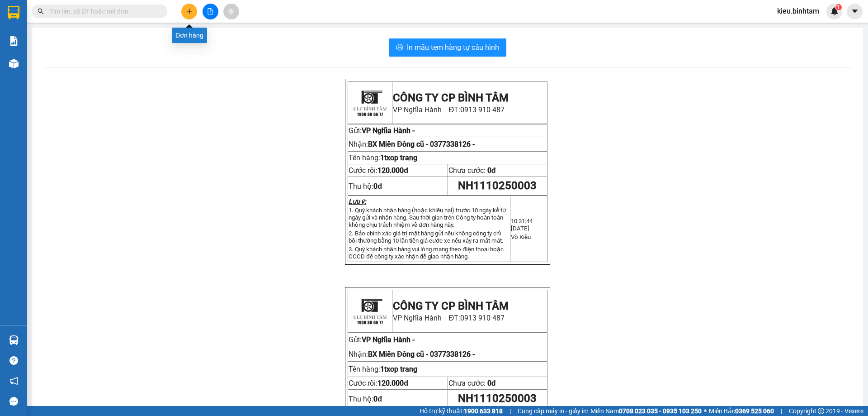  Describe the element at coordinates (189, 11) in the screenshot. I see `span: plus` at that location.